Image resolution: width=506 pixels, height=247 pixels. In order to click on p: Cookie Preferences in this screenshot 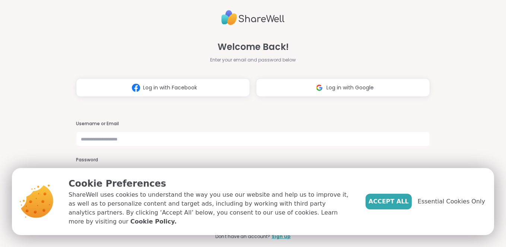, I will do `click(211, 184)`.